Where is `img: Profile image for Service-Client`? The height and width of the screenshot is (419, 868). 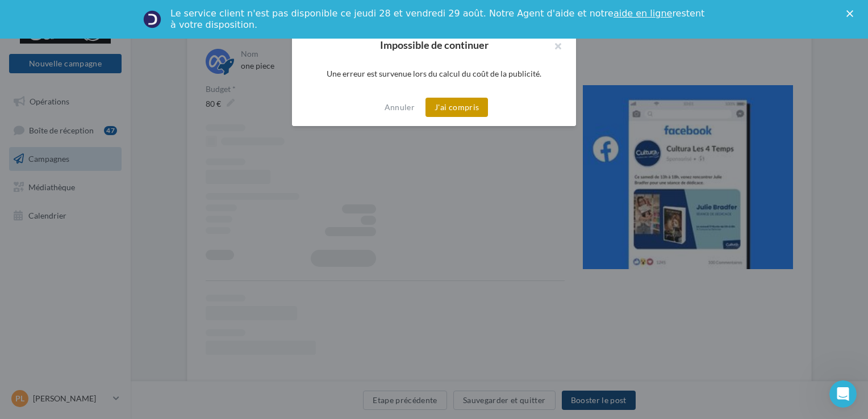 img: Profile image for Service-Client is located at coordinates (152, 19).